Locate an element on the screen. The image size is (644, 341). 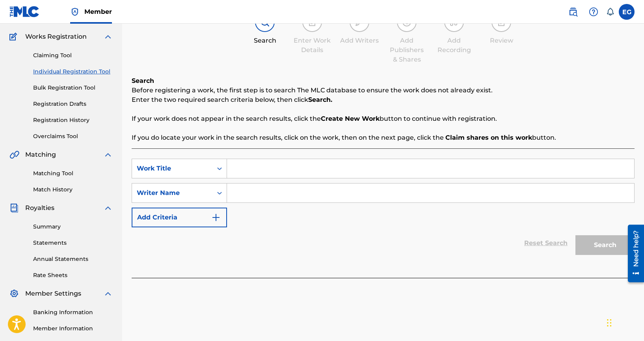
img: Top Rightsholder is located at coordinates (75, 12).